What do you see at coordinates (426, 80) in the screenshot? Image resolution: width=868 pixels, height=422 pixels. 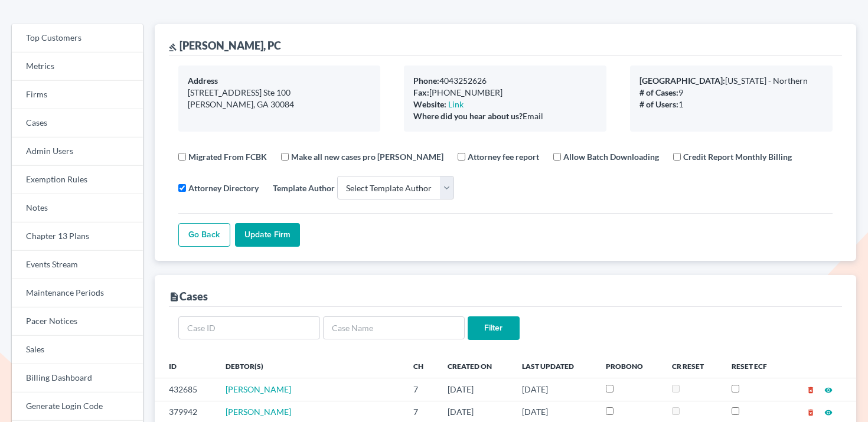 I see `b: Phone:` at bounding box center [426, 80].